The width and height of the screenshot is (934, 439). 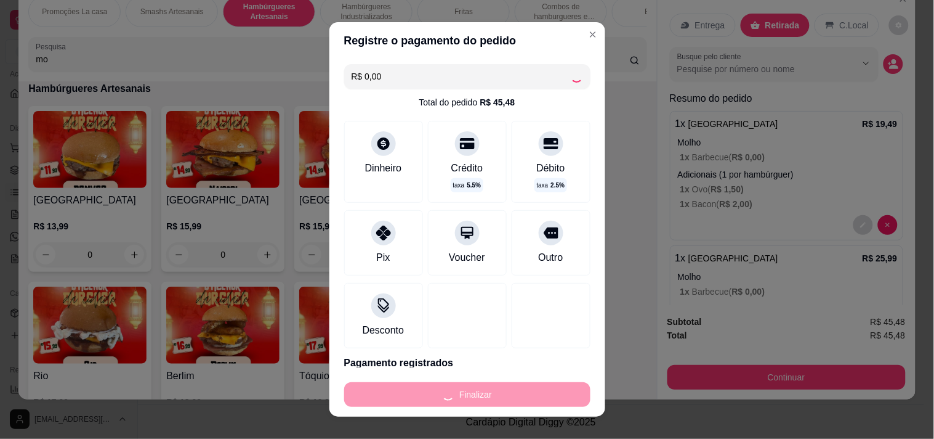 What do you see at coordinates (461, 76) in the screenshot?
I see `input: Ex.: hambúrguer de cordeiro` at bounding box center [461, 76].